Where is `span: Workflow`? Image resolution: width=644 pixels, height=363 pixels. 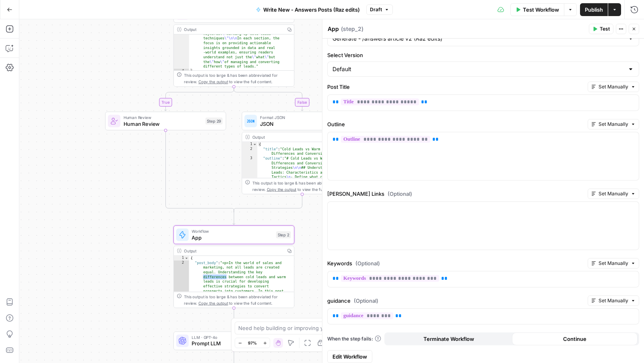
span: Workflow is located at coordinates (232, 232).